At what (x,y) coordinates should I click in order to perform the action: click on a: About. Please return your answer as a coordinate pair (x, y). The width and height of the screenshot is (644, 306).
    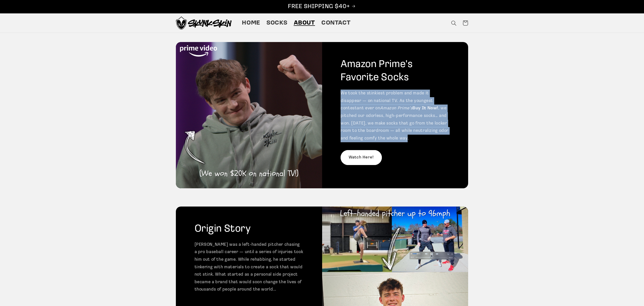
    Looking at the image, I should click on (304, 23).